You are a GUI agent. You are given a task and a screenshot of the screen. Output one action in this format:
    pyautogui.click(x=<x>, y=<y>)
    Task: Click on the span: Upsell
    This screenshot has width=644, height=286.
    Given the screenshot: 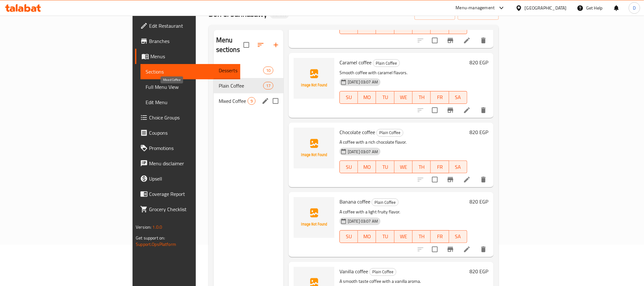 What is the action you would take?
    pyautogui.click(x=192, y=178)
    